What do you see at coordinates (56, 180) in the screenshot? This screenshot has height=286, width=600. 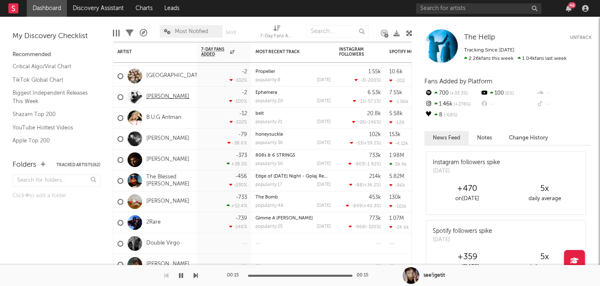 I see `input: Search for folders...` at bounding box center [56, 180].